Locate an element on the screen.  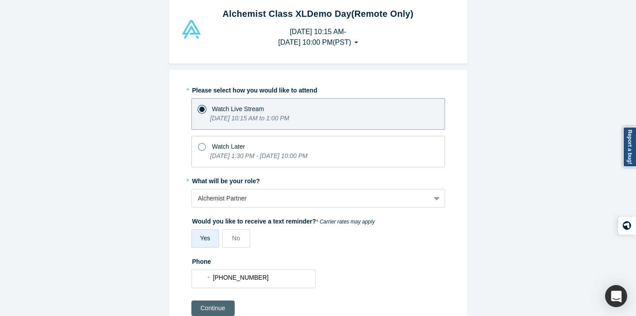
label: Would you like to receive a text reminder? is located at coordinates (318, 220).